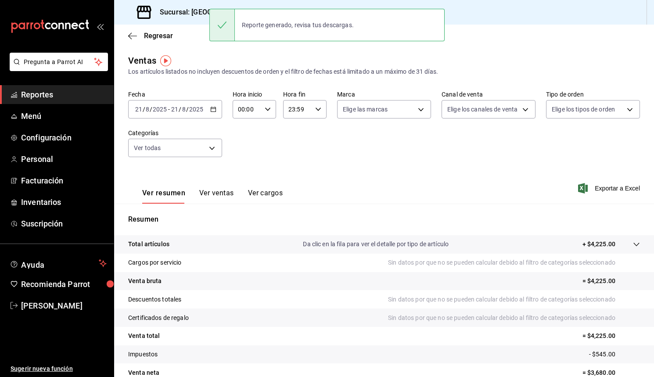 The image size is (654, 377). Describe the element at coordinates (376, 244) in the screenshot. I see `p: Da clic en la fila para ver el detalle por tipo de artículo` at that location.